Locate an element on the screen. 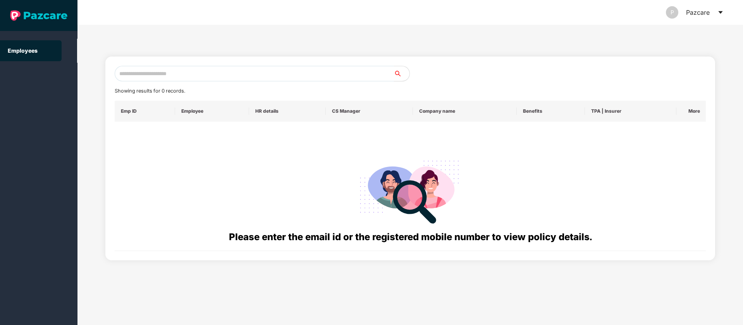 This screenshot has height=325, width=743. img: svg+xml;base64,PHN2ZyB4bWxucz0iaHR0cDovL3d3dy53My5vcmcvMjAwMC9zdmciIHdpZHRoPSIyODgiIGhlaWdodD0iMj... is located at coordinates (410, 190).